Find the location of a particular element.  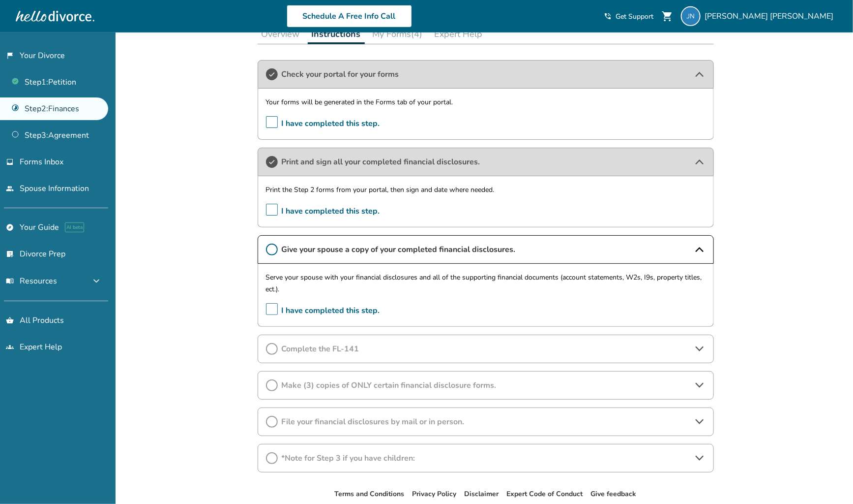

a: Expert Code of Conduct is located at coordinates (545, 493).